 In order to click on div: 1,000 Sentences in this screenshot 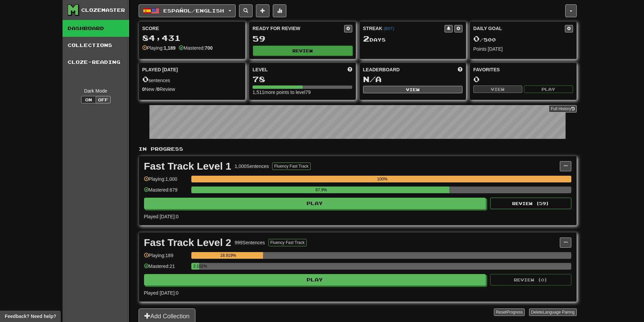, I will do `click(252, 166)`.